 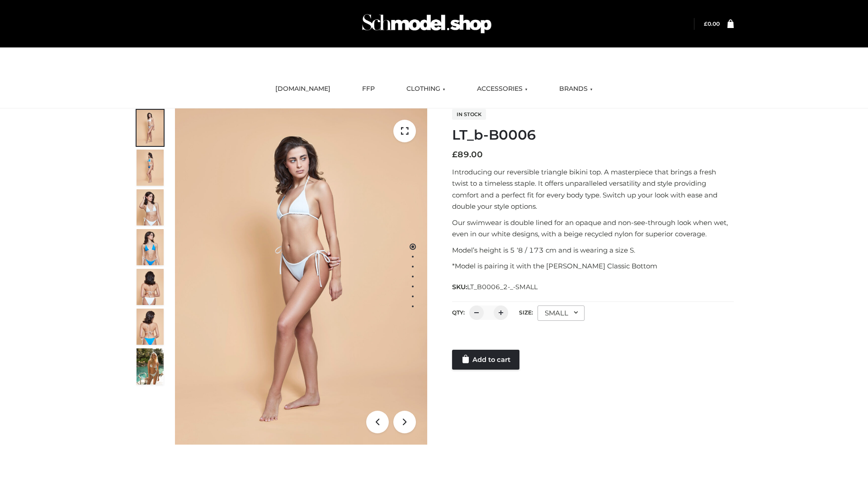 What do you see at coordinates (576, 89) in the screenshot?
I see `a: BRANDS` at bounding box center [576, 89].